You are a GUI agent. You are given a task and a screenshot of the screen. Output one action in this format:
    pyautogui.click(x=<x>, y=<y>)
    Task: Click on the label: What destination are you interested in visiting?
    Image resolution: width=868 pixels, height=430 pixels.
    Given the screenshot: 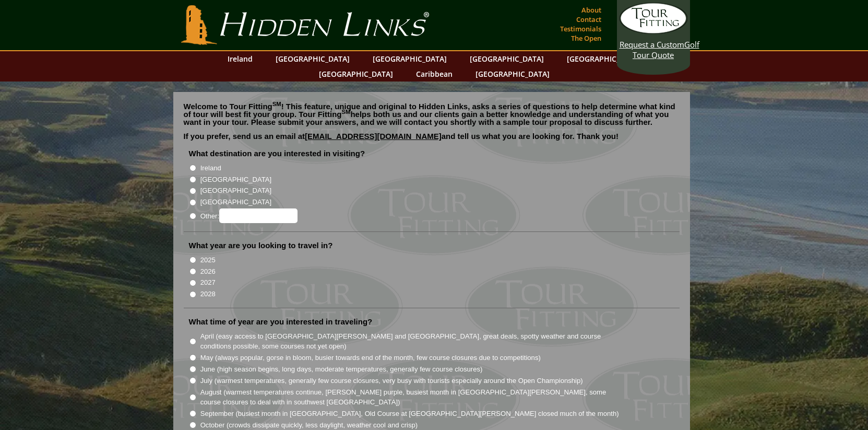 What is the action you would take?
    pyautogui.click(x=277, y=154)
    